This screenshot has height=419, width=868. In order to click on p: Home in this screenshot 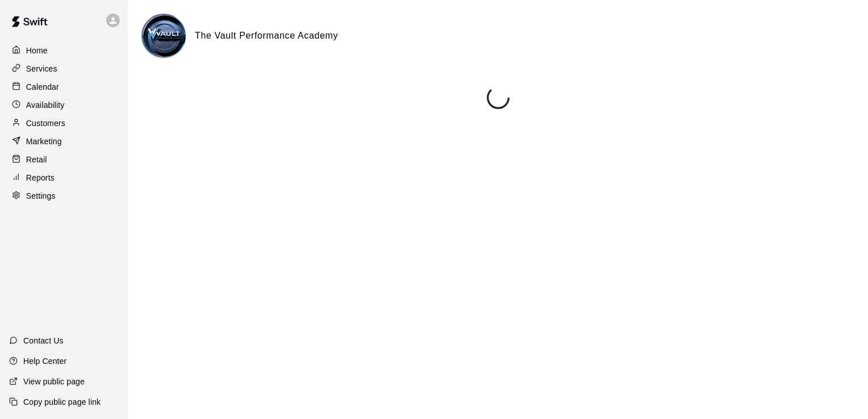, I will do `click(37, 51)`.